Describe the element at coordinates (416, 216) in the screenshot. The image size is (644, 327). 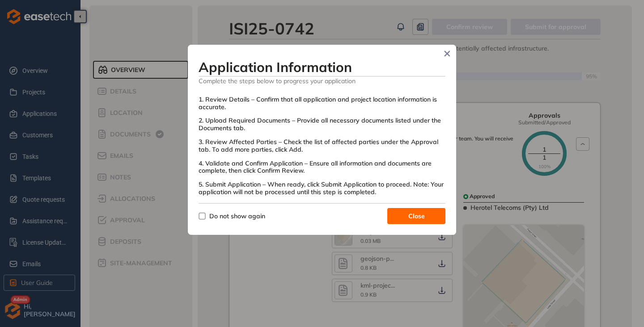
I see `span: Close` at that location.